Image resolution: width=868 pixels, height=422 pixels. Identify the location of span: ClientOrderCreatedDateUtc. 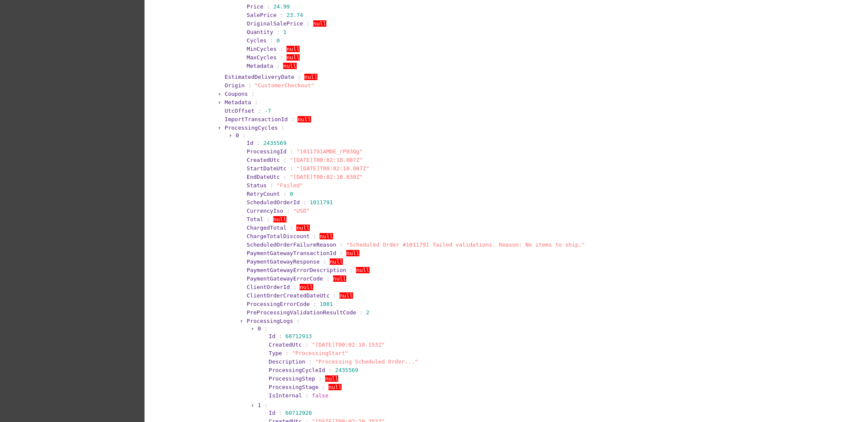
(288, 295).